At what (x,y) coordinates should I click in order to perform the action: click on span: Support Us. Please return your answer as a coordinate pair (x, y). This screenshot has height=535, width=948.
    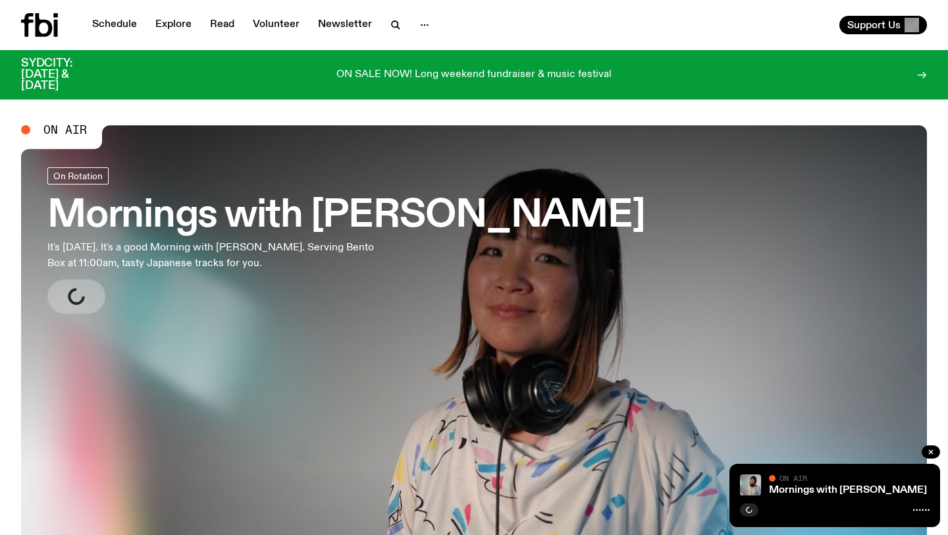
    Looking at the image, I should click on (874, 25).